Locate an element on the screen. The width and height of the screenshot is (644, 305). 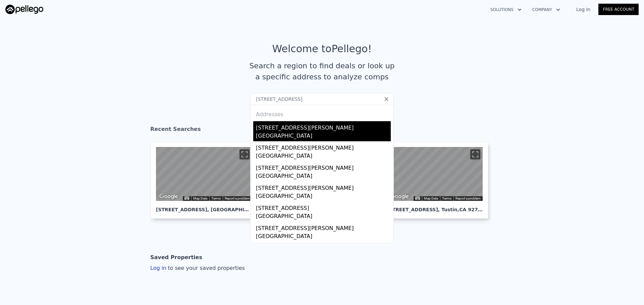
div: Search a region to find deals or look up a specific address to analyze comps is located at coordinates (322, 71).